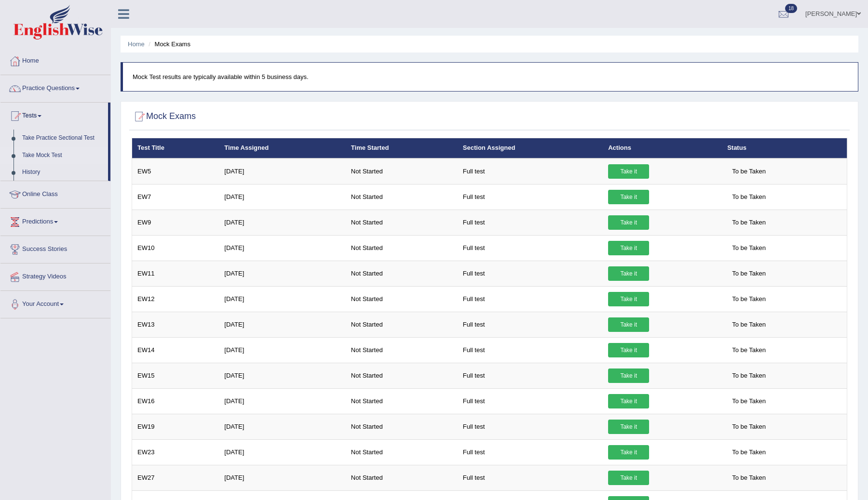 The width and height of the screenshot is (868, 500). Describe the element at coordinates (176, 350) in the screenshot. I see `td: EW14` at that location.